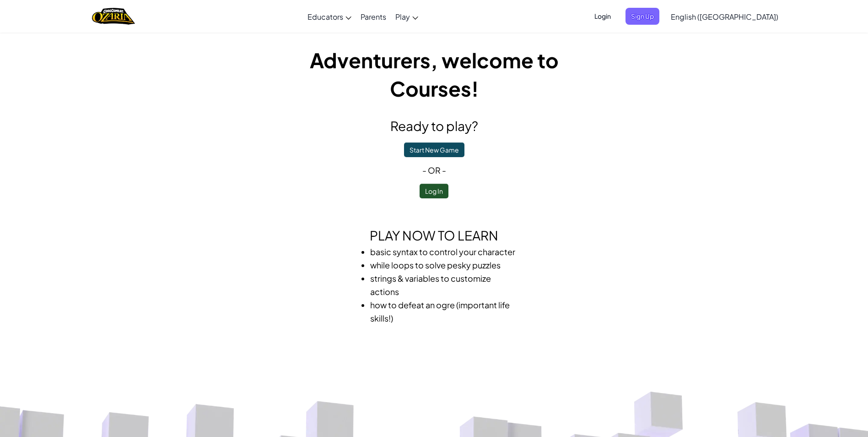 Image resolution: width=868 pixels, height=437 pixels. I want to click on li: basic syntax to control your character, so click(443, 251).